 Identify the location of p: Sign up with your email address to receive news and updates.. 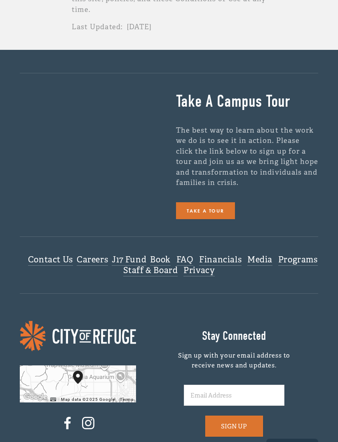
(234, 360).